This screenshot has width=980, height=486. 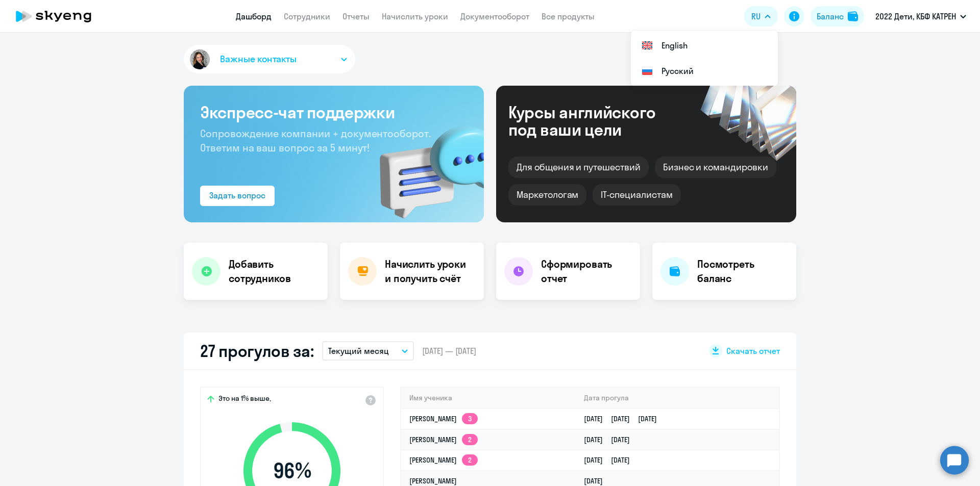 What do you see at coordinates (415, 16) in the screenshot?
I see `a: Начислить уроки` at bounding box center [415, 16].